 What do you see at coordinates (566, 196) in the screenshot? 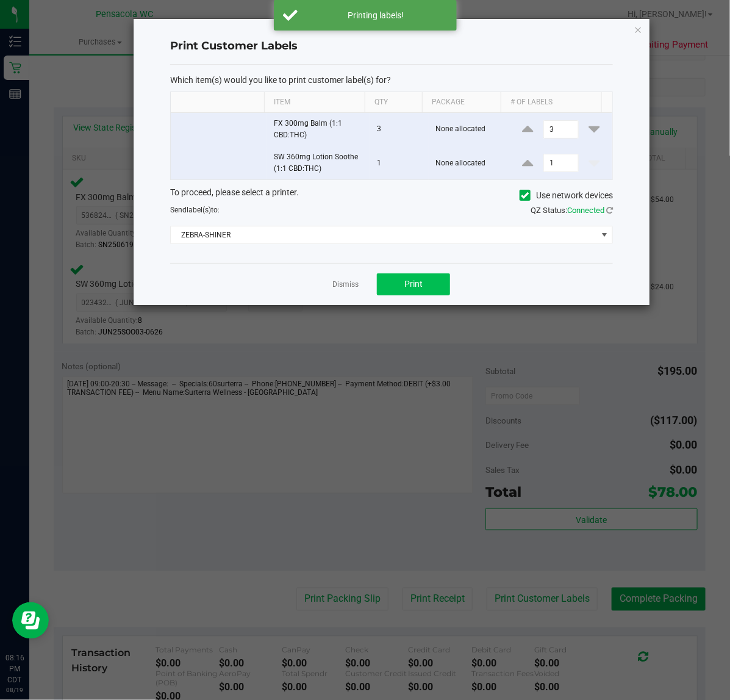
I see `label: Use network devices` at bounding box center [566, 196].